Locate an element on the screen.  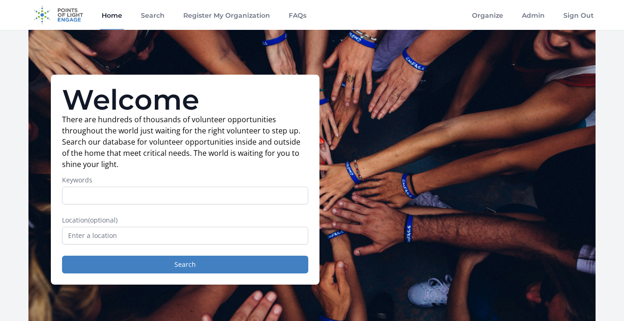
p: There are hundreds of thousands of volunteer opportunities throughout the world just waiting for ... is located at coordinates (185, 142).